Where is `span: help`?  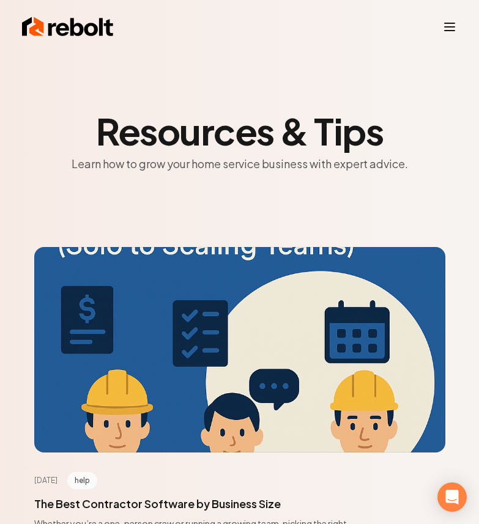
span: help is located at coordinates (82, 481).